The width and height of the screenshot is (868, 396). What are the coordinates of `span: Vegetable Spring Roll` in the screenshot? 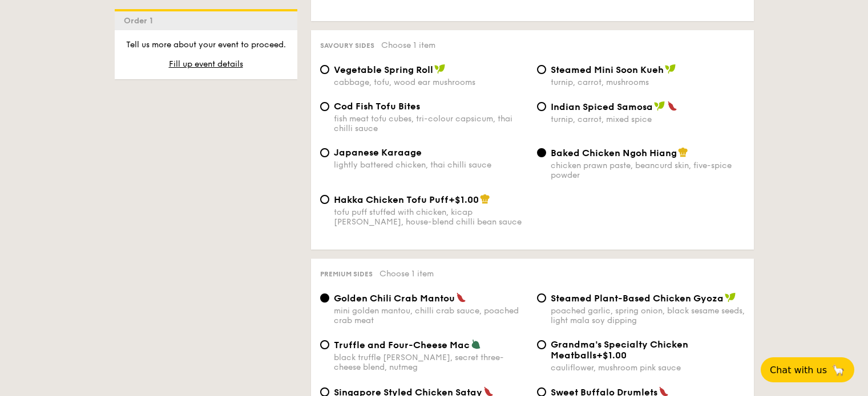 It's located at (383, 69).